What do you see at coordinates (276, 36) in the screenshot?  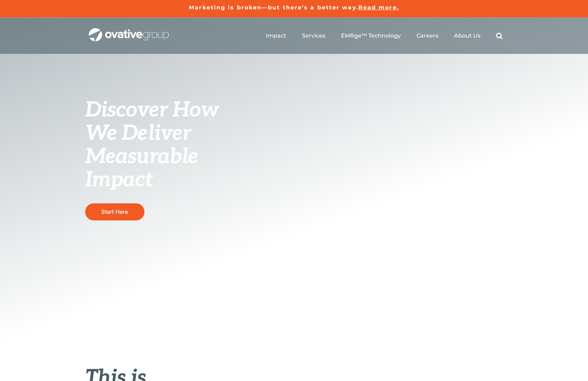 I see `a: Impact` at bounding box center [276, 36].